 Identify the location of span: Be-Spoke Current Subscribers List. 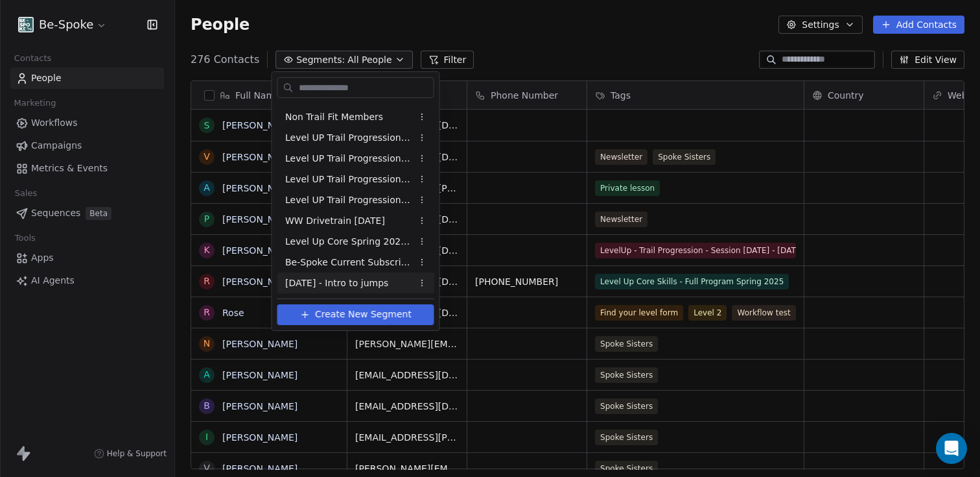
(349, 262).